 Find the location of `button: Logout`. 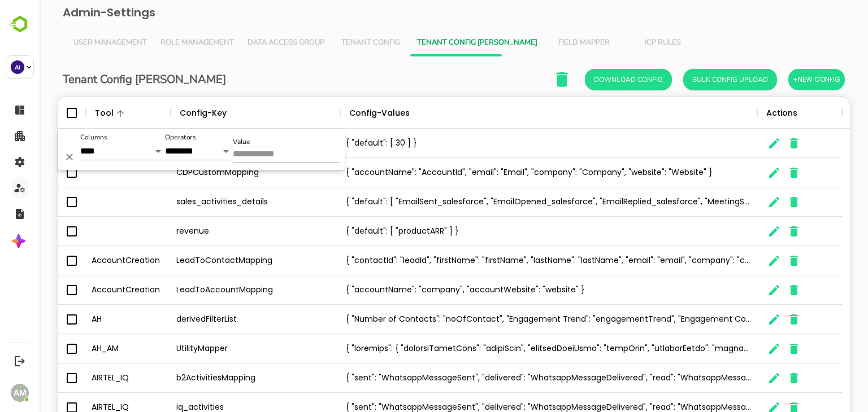

button: Logout is located at coordinates (19, 361).